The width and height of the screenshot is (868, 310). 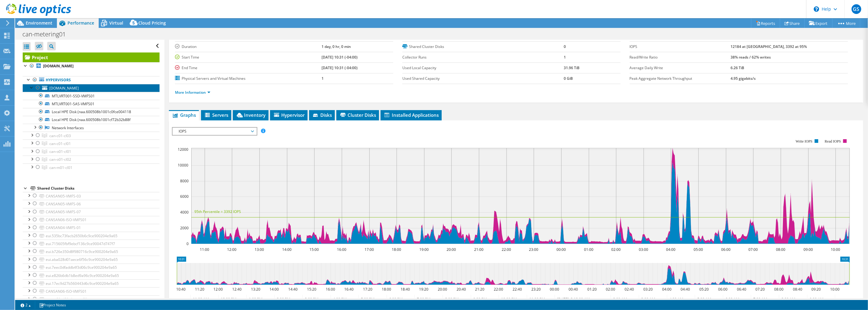 What do you see at coordinates (671, 249) in the screenshot?
I see `text: 04:00` at bounding box center [671, 249].